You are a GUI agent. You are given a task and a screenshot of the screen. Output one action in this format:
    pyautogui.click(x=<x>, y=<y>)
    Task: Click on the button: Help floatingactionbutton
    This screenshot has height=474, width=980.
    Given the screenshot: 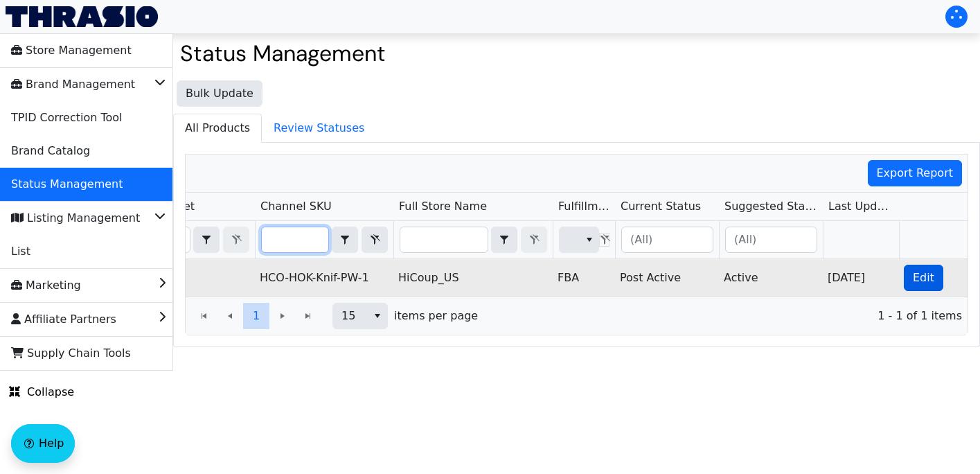 What is the action you would take?
    pyautogui.click(x=43, y=444)
    